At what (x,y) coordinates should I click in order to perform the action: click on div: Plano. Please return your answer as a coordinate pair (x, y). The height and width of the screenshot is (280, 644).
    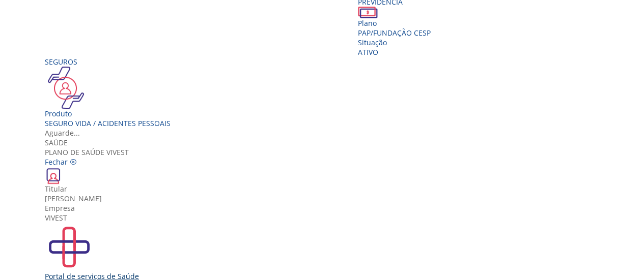
    Looking at the image, I should click on (394, 23).